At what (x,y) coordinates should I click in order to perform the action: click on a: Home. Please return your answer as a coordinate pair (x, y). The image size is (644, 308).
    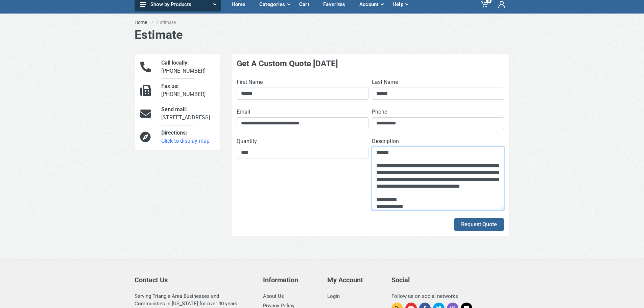
    Looking at the image, I should click on (140, 22).